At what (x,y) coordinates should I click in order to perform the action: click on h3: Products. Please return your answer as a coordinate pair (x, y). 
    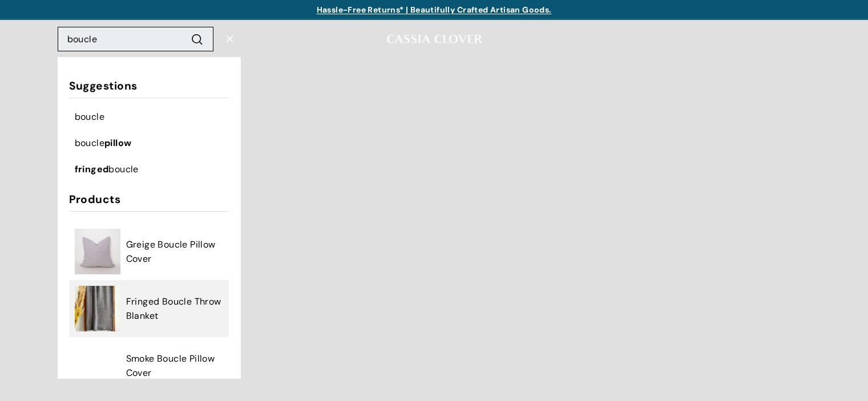
    Looking at the image, I should click on (149, 203).